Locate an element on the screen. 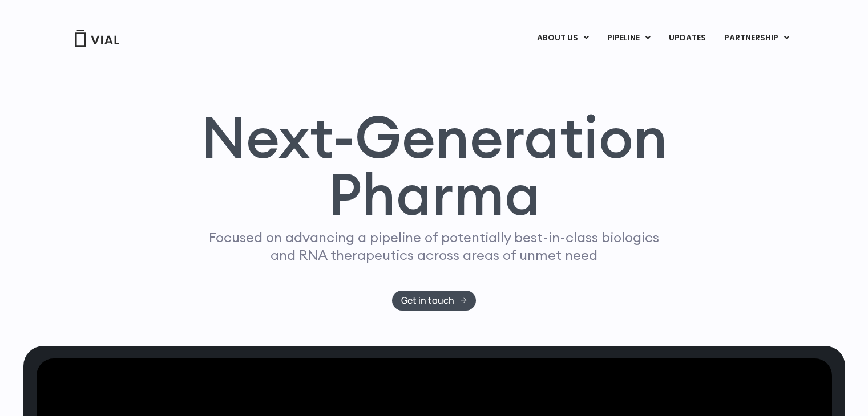 The image size is (868, 416). a: UPDATES is located at coordinates (687, 38).